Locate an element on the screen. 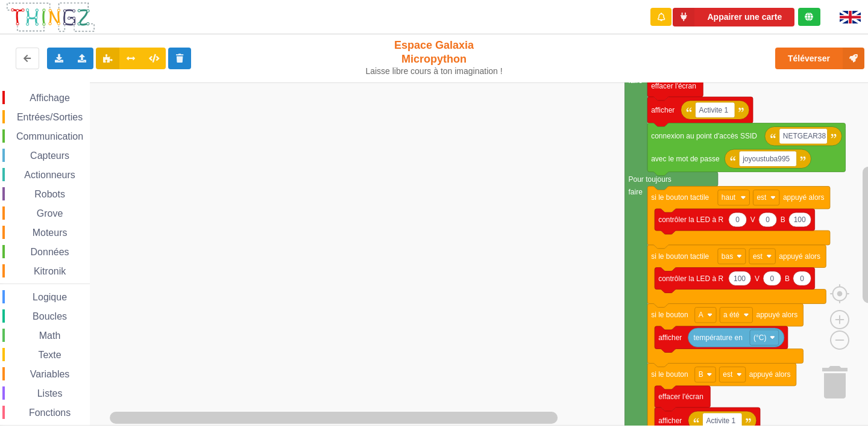 The height and width of the screenshot is (434, 868). span: Logique is located at coordinates (49, 297).